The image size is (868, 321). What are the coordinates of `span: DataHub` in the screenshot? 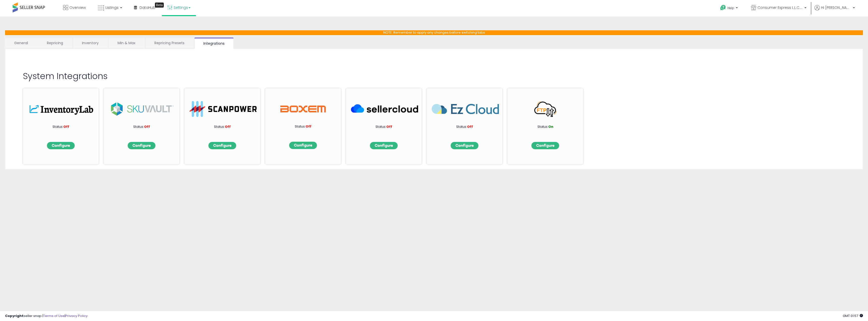 It's located at (147, 7).